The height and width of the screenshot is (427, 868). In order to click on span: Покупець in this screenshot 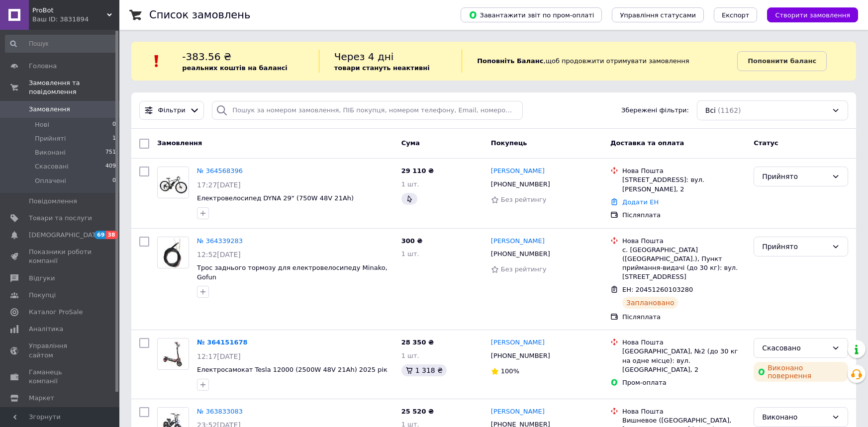, I will do `click(509, 143)`.